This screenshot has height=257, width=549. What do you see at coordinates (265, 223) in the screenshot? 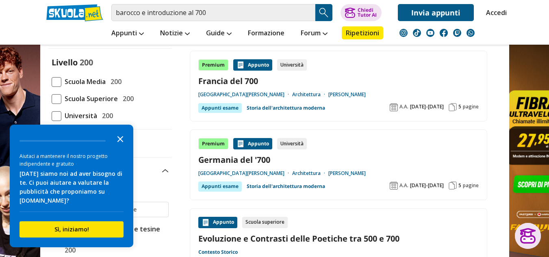
I see `div: Scuola superiore` at bounding box center [265, 223].